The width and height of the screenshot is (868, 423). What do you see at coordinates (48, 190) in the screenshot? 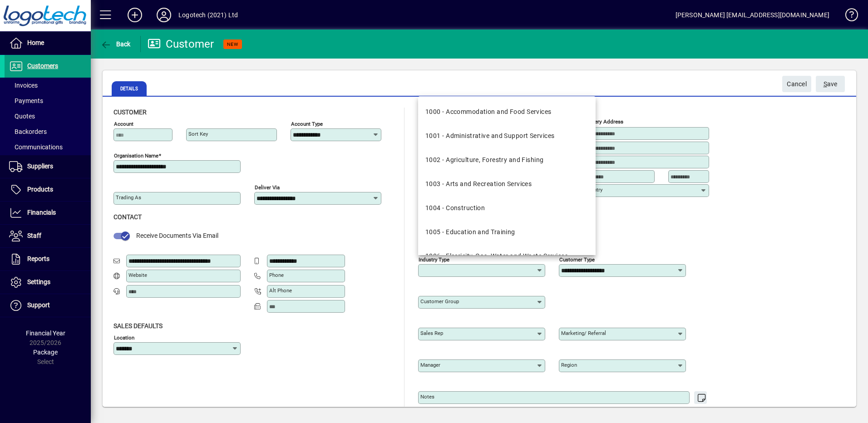
I see `a: Products` at bounding box center [48, 190].